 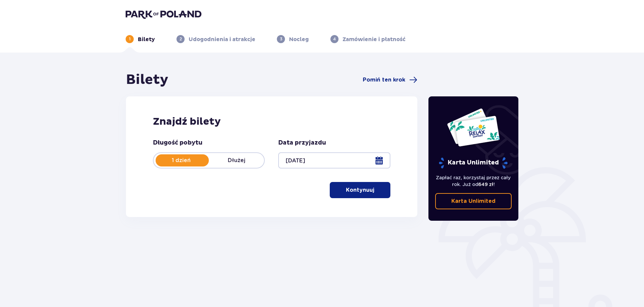 What do you see at coordinates (178, 143) in the screenshot?
I see `p: Długość pobytu` at bounding box center [178, 143].